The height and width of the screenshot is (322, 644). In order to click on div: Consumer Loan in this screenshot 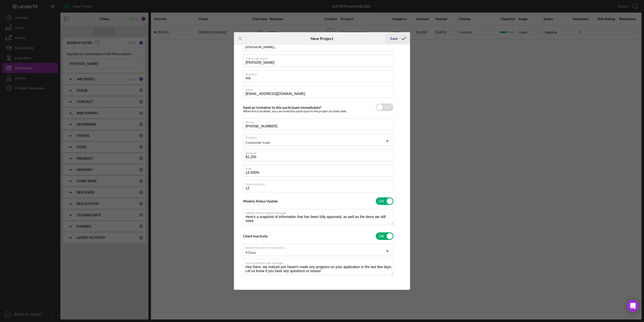, I will do `click(258, 143)`.